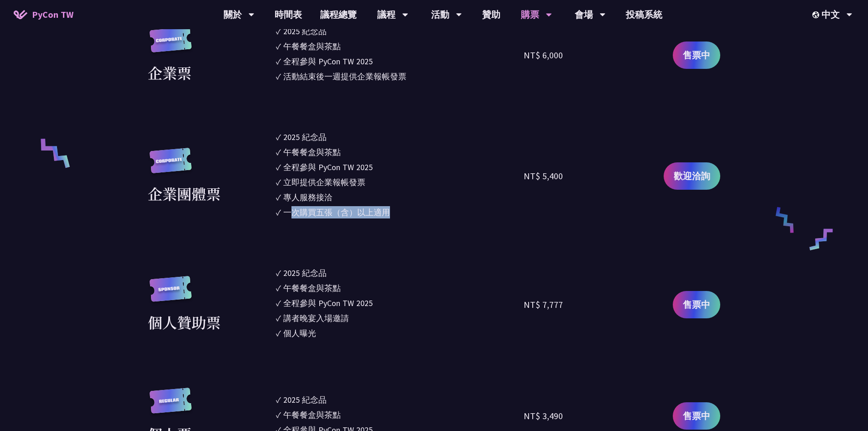 The image size is (868, 431). What do you see at coordinates (692, 176) in the screenshot?
I see `span: 歡迎洽詢` at bounding box center [692, 176].